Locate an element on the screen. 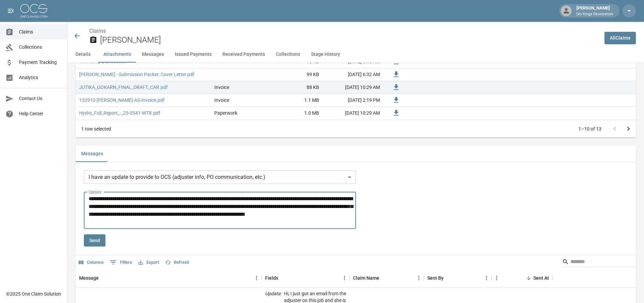 This screenshot has width=644, height=303. img: ocs-logo-white-transparent.png is located at coordinates (34, 11).